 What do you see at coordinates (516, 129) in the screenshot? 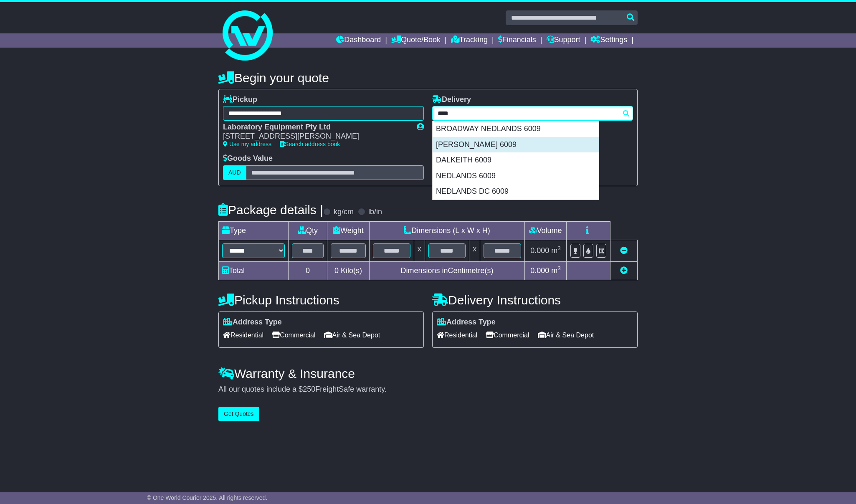
I see `div: BROADWAY NEDLANDS 6009` at bounding box center [516, 129].